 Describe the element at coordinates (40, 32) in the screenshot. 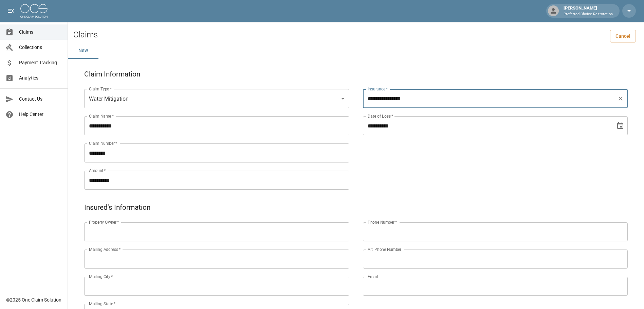

I see `span: Claims` at that location.